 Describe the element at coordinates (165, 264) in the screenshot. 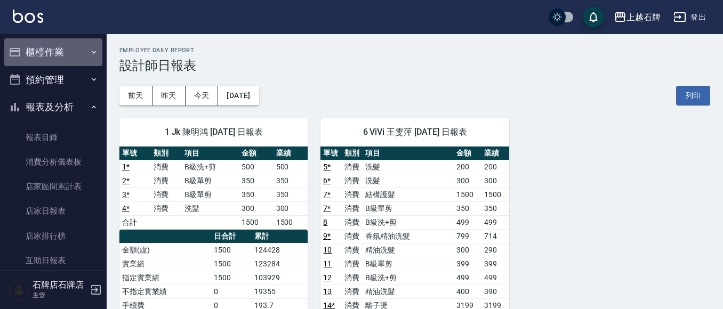

I see `td: 實業績` at that location.